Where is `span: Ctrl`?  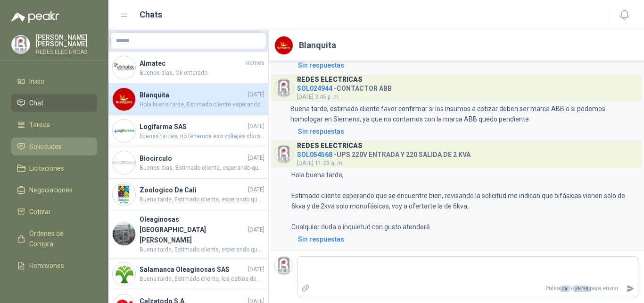
span: Ctrl is located at coordinates (565, 289).